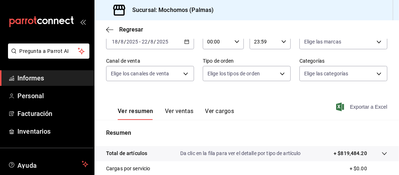  I want to click on button: abrir_cajón_menú, so click(83, 22).